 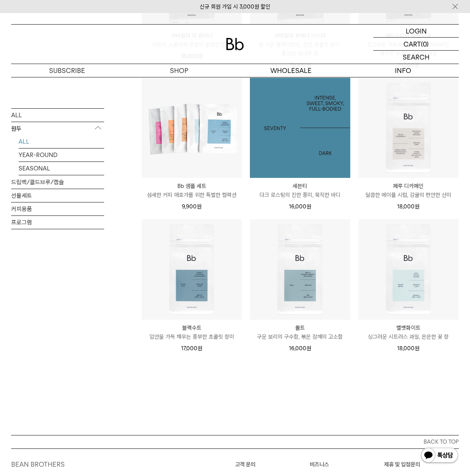 What do you see at coordinates (417, 31) in the screenshot?
I see `p: LOGIN` at bounding box center [417, 31].